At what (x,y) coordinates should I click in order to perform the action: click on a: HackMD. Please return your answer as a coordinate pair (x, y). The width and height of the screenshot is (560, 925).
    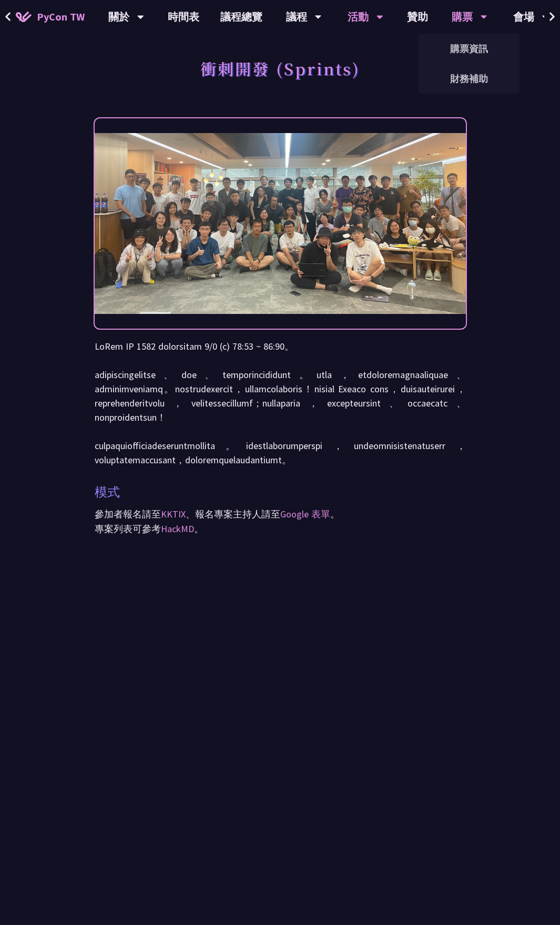
    Looking at the image, I should click on (177, 529).